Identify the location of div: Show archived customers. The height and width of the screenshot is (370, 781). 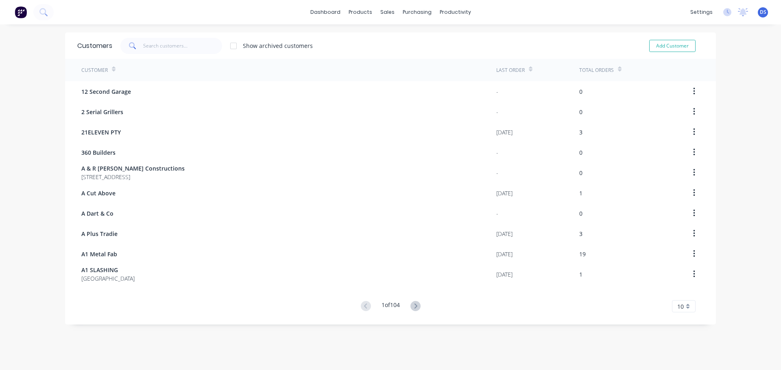
(278, 46).